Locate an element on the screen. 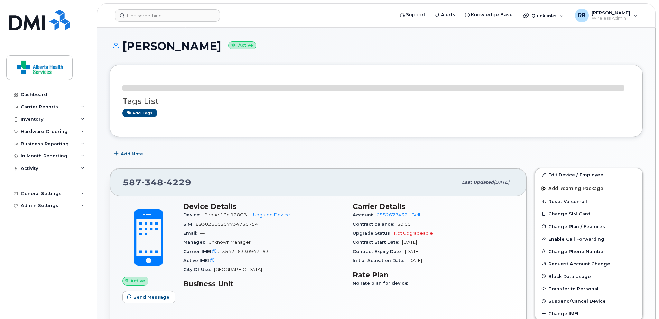  h3: Rate Plan is located at coordinates (433, 275).